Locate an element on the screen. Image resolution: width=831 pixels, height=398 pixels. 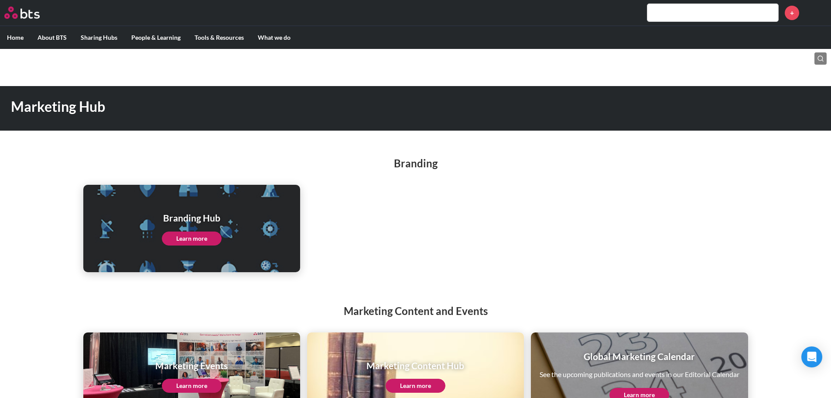
div: Open Intercom Messenger is located at coordinates (812, 356).